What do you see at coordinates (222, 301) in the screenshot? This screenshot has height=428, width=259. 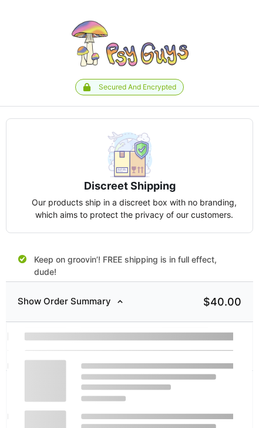 I see `div: $40.00` at bounding box center [222, 301].